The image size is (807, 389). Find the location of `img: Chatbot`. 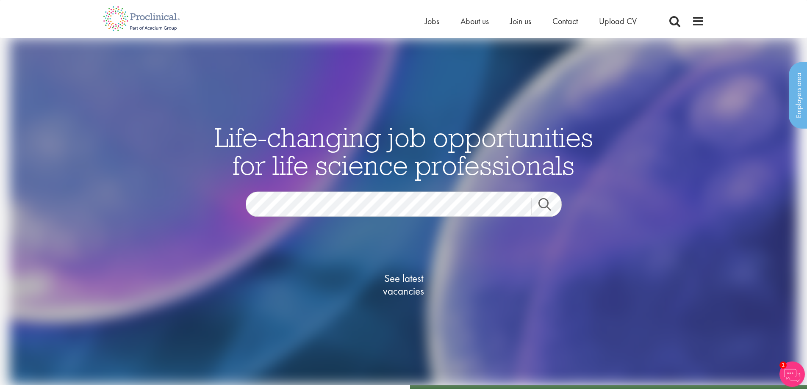

img: Chatbot is located at coordinates (792, 374).